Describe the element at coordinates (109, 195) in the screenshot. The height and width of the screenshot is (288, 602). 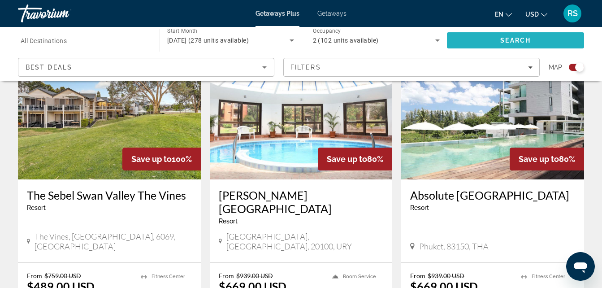
I see `h3: The Sebel Swan Valley The Vines` at that location.